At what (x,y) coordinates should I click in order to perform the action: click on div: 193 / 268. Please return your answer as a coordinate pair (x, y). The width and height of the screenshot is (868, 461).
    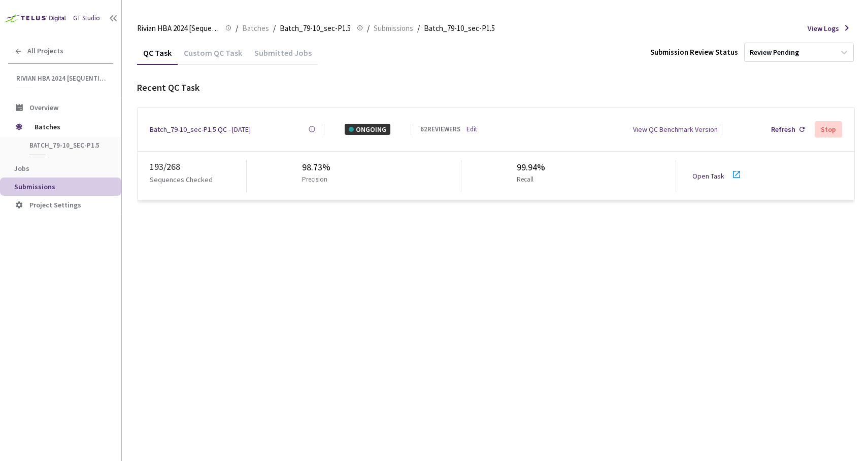
    Looking at the image, I should click on (198, 167).